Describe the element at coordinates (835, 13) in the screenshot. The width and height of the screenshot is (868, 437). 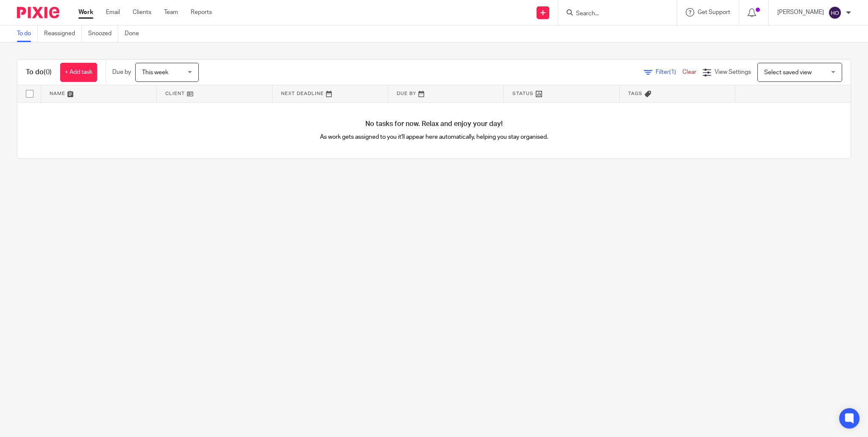
I see `img: svg%3E` at that location.